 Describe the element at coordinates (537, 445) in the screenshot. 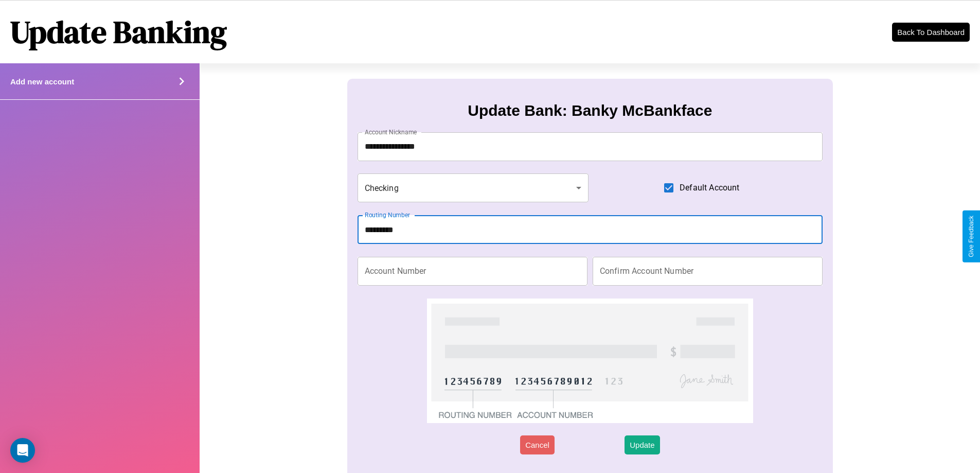

I see `button: Cancel` at that location.